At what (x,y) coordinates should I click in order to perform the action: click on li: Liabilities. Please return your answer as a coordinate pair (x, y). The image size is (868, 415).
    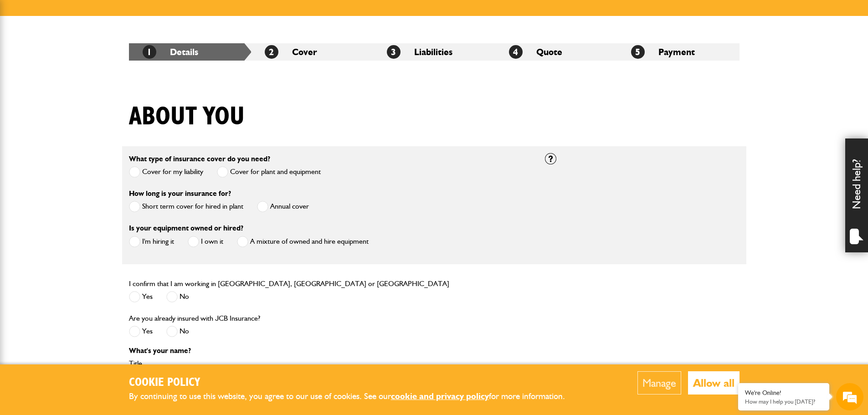
    Looking at the image, I should click on (434, 52).